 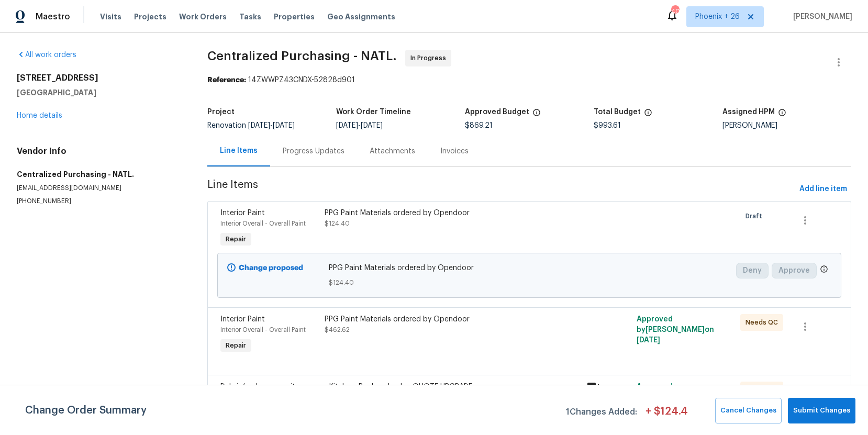 I want to click on div: Invoices, so click(x=454, y=151).